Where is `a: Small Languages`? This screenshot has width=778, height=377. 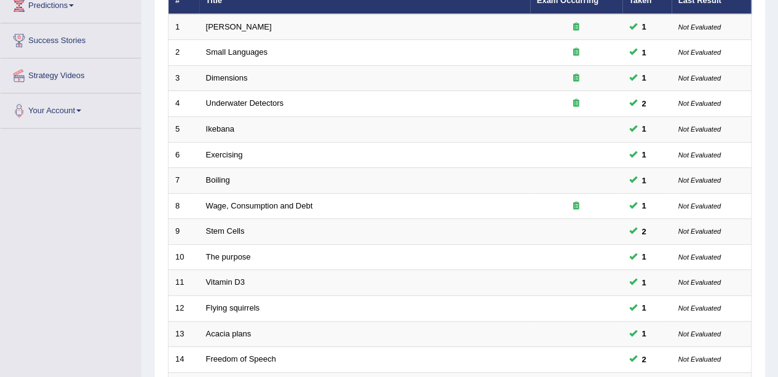 a: Small Languages is located at coordinates (237, 52).